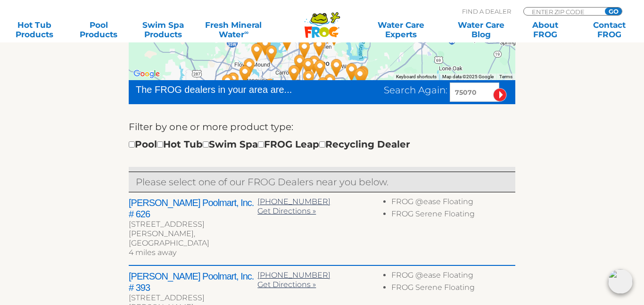 This screenshot has height=305, width=644. I want to click on div: Bonnie & Clydes Pools and Spas - Richland Hills - 38 miles away., so click(232, 91).